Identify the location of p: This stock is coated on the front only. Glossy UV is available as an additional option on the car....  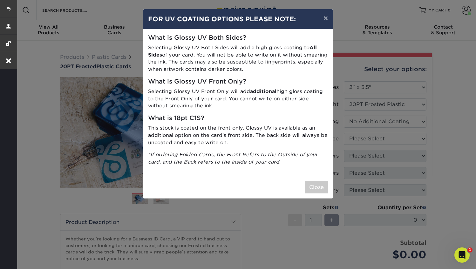
(238, 135).